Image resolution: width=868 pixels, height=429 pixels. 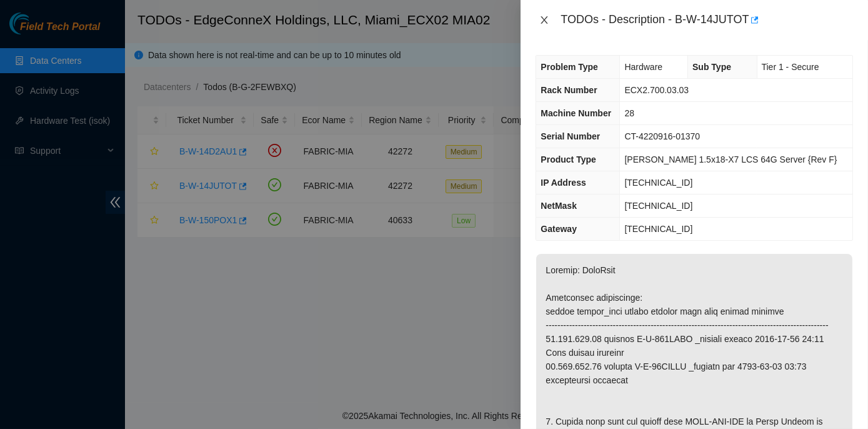 I want to click on span: Rack Number, so click(x=569, y=90).